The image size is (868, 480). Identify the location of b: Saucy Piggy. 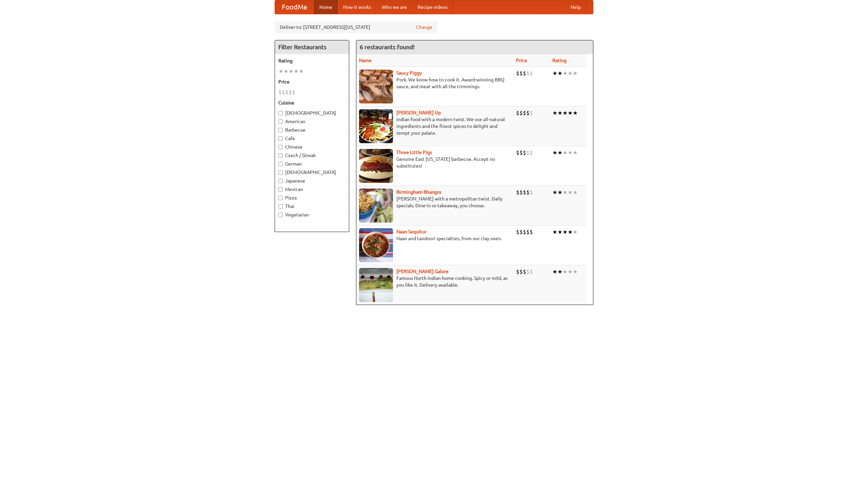
(409, 73).